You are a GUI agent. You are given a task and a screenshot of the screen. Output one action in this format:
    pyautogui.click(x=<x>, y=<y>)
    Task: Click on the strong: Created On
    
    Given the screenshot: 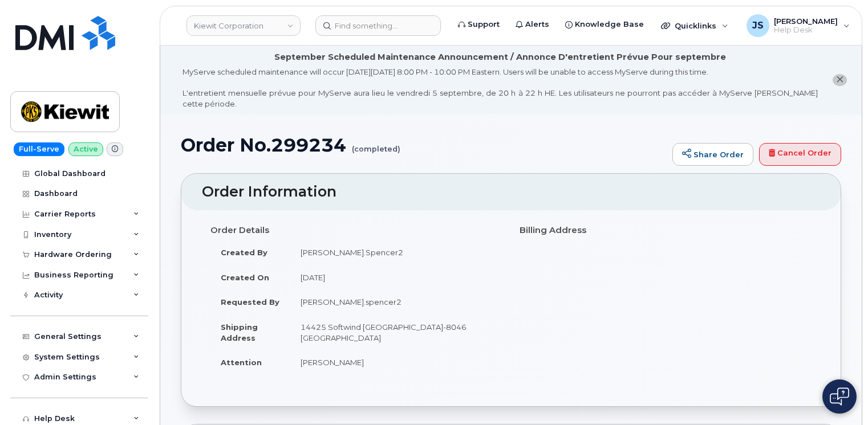 What is the action you would take?
    pyautogui.click(x=245, y=277)
    